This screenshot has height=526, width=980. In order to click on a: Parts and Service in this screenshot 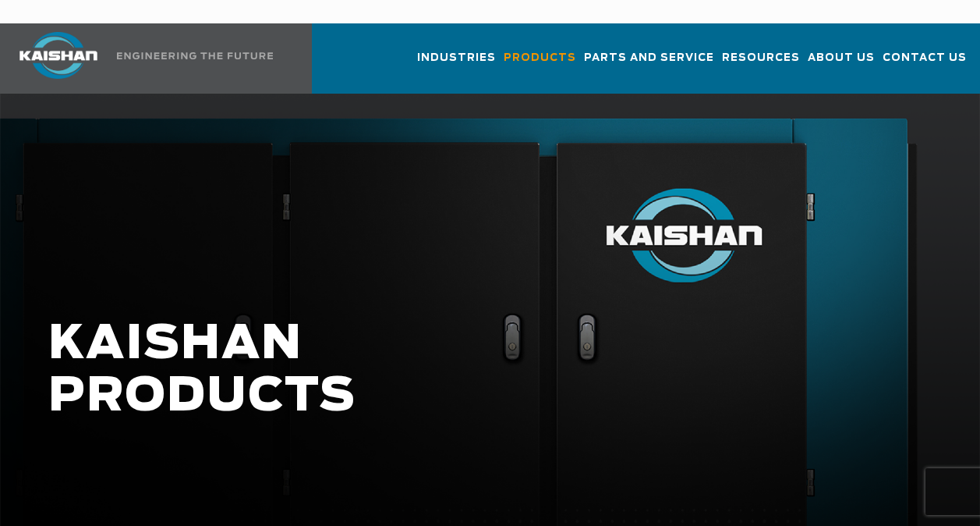, I will do `click(648, 64)`.